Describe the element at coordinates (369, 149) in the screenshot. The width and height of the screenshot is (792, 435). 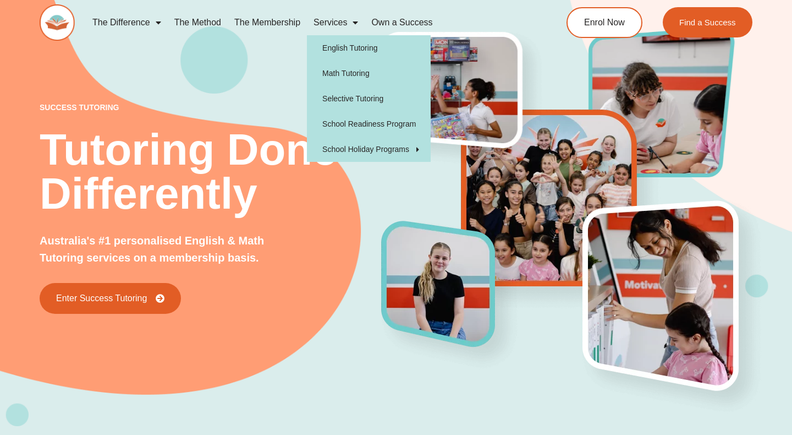
I see `a: School Holiday Programs` at that location.